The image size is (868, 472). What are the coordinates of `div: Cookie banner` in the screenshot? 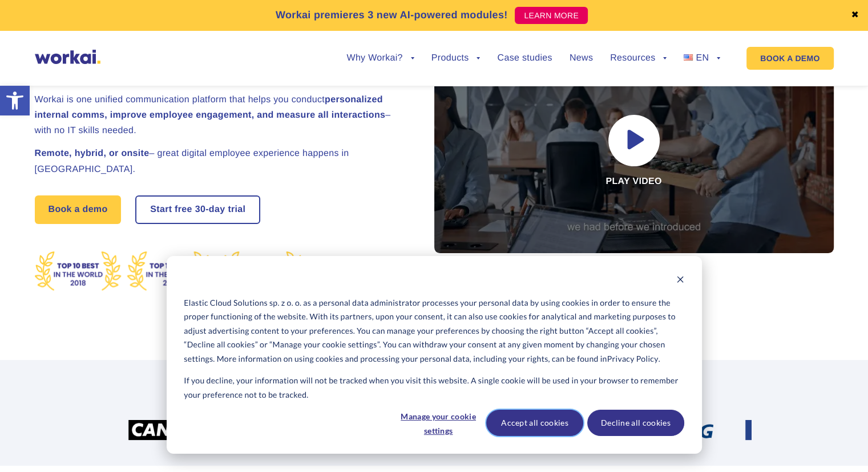 It's located at (434, 355).